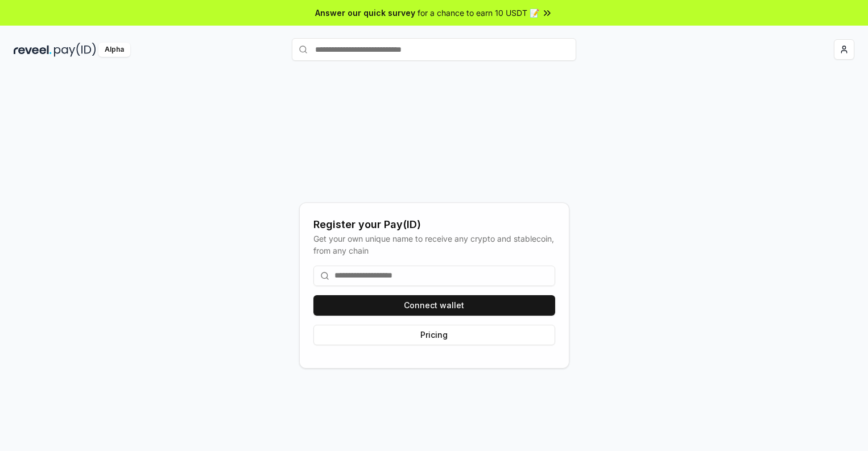  Describe the element at coordinates (365, 13) in the screenshot. I see `span: Answer our quick survey` at that location.